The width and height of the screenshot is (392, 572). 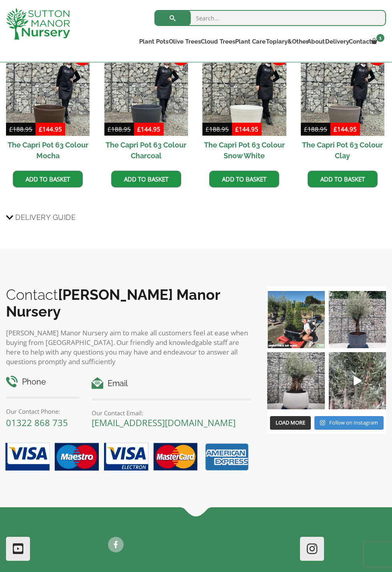 I want to click on img: The Capri Pot 63 Colour Mocha, so click(x=48, y=93).